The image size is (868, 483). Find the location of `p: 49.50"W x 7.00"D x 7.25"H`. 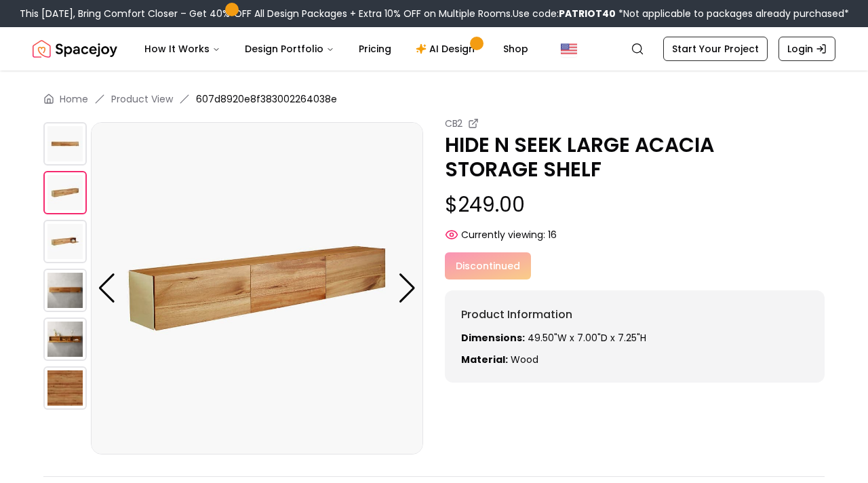

p: 49.50"W x 7.00"D x 7.25"H is located at coordinates (635, 337).